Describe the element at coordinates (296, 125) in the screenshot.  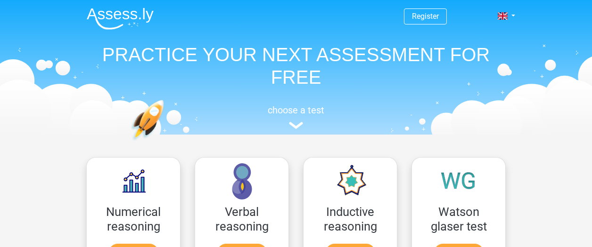
I see `img: assessment` at that location.